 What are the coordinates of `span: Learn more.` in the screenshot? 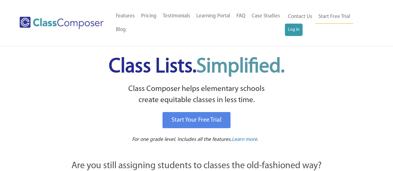 It's located at (245, 139).